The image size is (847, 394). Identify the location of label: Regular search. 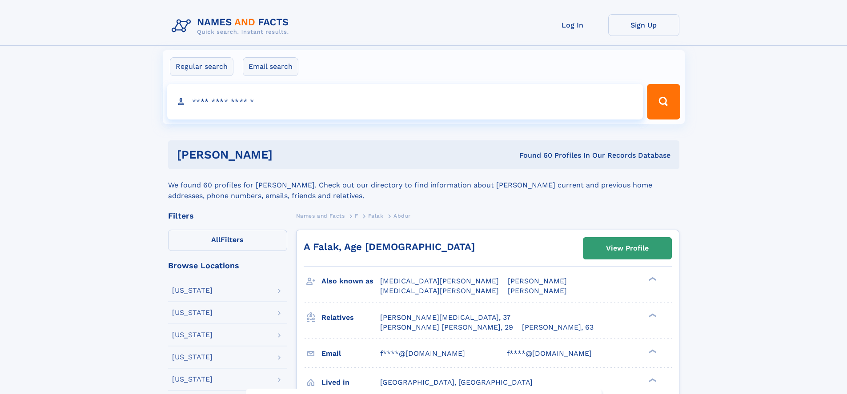
(201, 67).